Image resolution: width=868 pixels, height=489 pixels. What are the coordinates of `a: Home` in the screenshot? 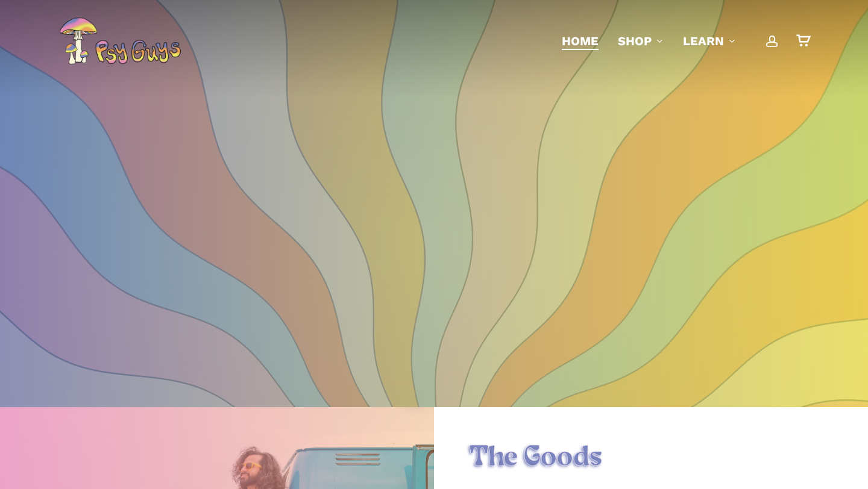 It's located at (580, 41).